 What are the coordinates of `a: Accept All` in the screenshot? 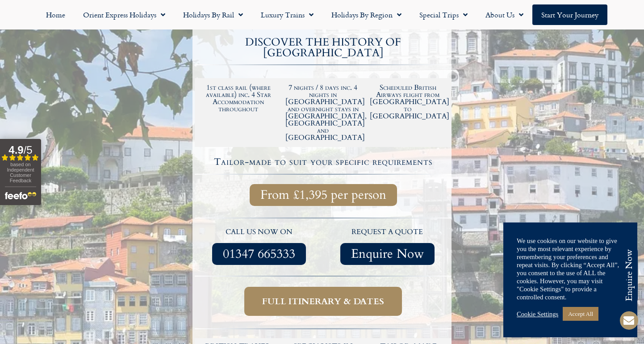 It's located at (580, 313).